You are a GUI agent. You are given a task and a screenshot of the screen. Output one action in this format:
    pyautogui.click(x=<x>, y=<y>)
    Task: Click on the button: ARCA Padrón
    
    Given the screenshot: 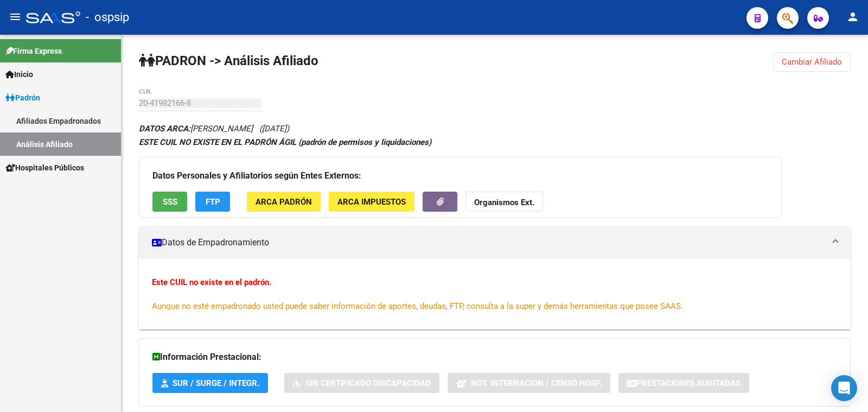 What is the action you would take?
    pyautogui.click(x=284, y=201)
    